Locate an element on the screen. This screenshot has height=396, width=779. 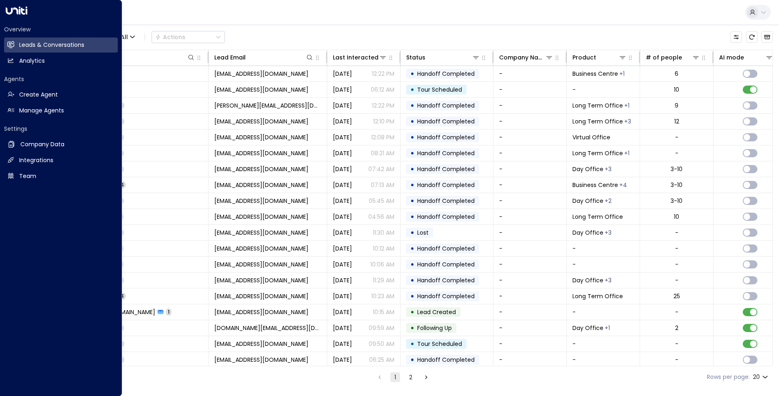
button: Go to next page is located at coordinates (426, 377).